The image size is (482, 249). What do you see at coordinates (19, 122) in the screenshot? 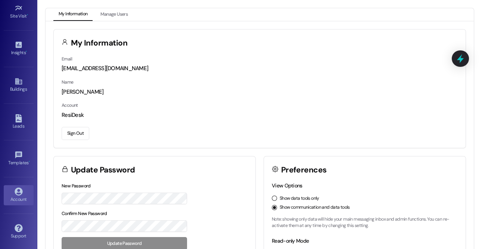
I see `a: Leads` at bounding box center [19, 122].